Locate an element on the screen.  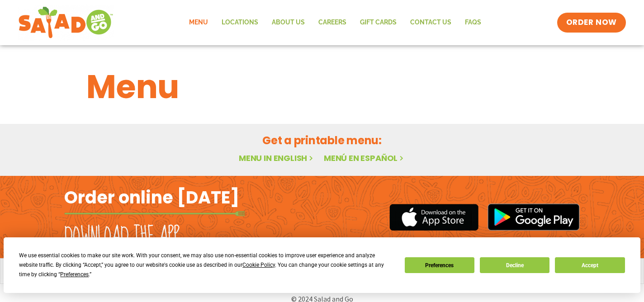
span: Preferences is located at coordinates (74, 274).